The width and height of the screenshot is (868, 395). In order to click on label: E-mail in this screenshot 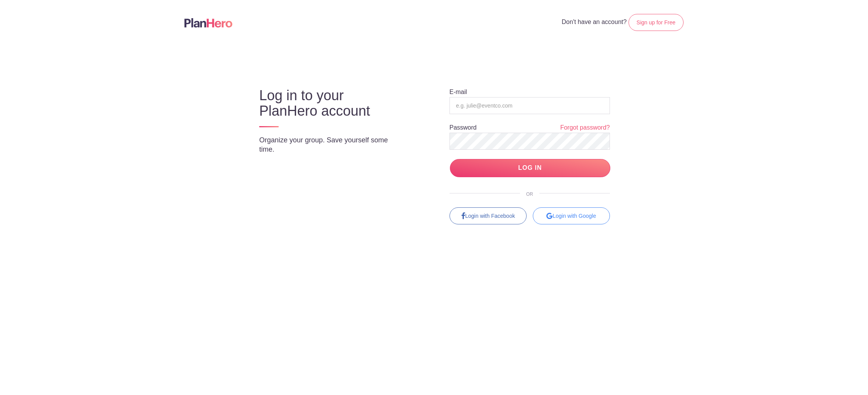, I will do `click(458, 92)`.